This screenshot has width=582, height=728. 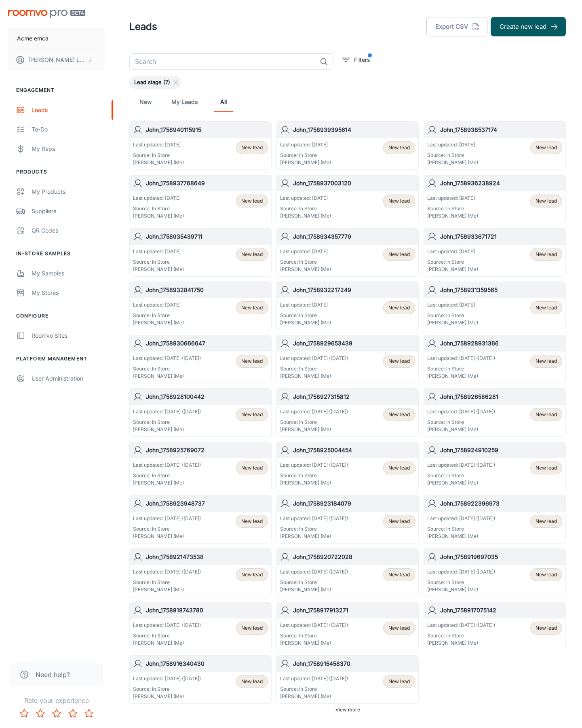 I want to click on div: My Products, so click(x=68, y=192).